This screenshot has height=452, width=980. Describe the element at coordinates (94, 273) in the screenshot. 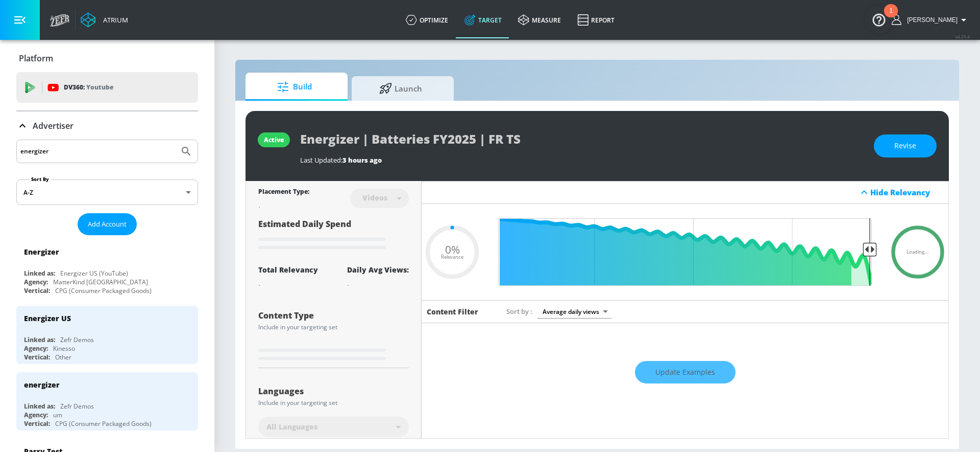

I see `div: Energizer US (YouTube)` at that location.